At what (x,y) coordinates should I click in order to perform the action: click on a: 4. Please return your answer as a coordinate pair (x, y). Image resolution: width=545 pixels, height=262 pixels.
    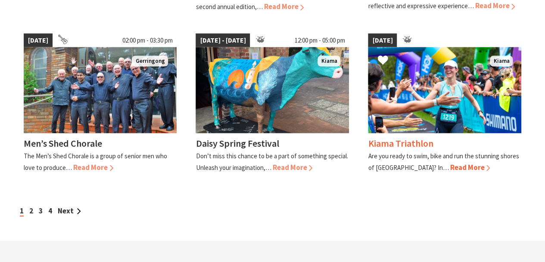
    Looking at the image, I should click on (50, 211).